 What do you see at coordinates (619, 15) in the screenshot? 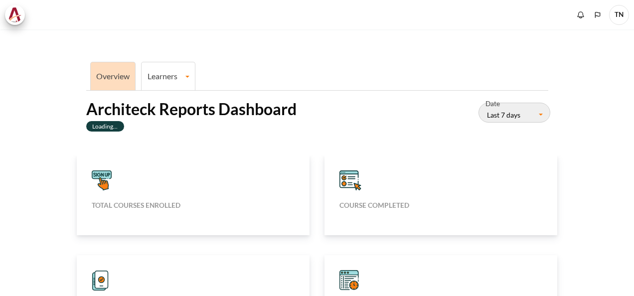
I see `span: TN` at bounding box center [619, 15].